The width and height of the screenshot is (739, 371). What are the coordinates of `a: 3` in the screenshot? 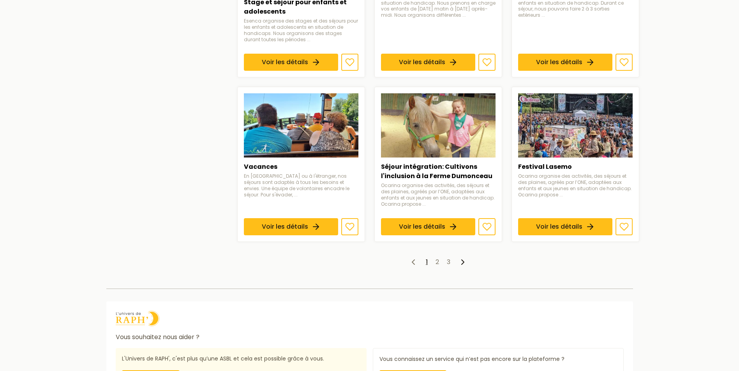 It's located at (448, 262).